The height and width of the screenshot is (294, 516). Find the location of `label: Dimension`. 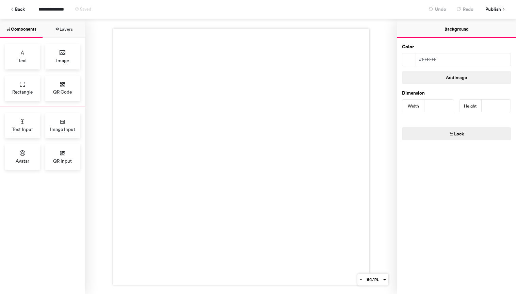

label: Dimension is located at coordinates (413, 93).